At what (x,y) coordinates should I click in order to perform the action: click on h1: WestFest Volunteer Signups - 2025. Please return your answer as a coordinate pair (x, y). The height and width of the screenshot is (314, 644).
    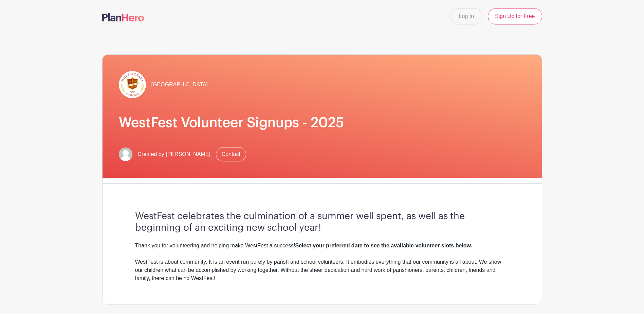
    Looking at the image, I should click on (322, 123).